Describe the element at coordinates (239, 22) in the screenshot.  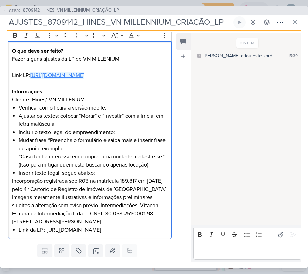
I see `div: Ligar relógio` at that location.